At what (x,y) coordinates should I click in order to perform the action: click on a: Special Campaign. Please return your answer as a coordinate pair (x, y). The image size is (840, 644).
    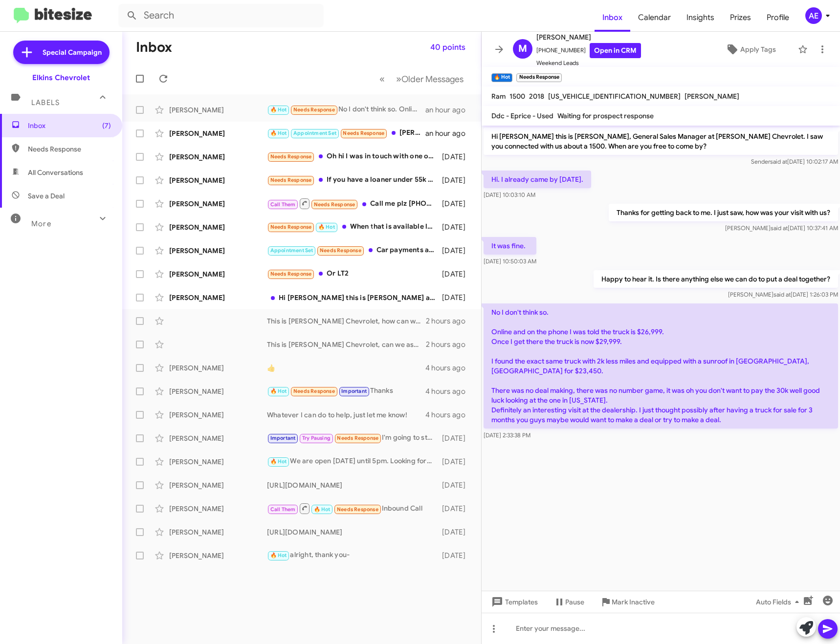
    Looking at the image, I should click on (61, 52).